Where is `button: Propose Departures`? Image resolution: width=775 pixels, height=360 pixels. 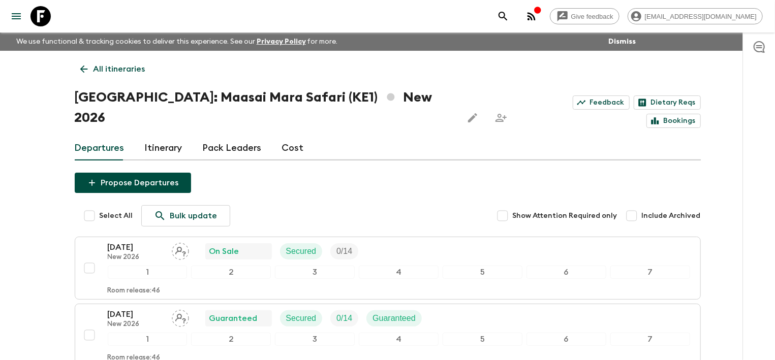
button: Propose Departures is located at coordinates (133, 183).